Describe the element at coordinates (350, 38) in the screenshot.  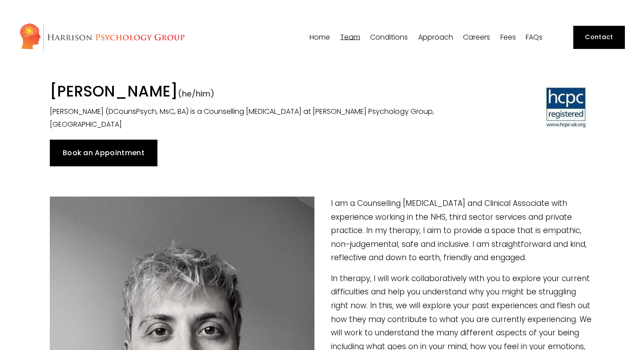
I see `span: Team` at that location.